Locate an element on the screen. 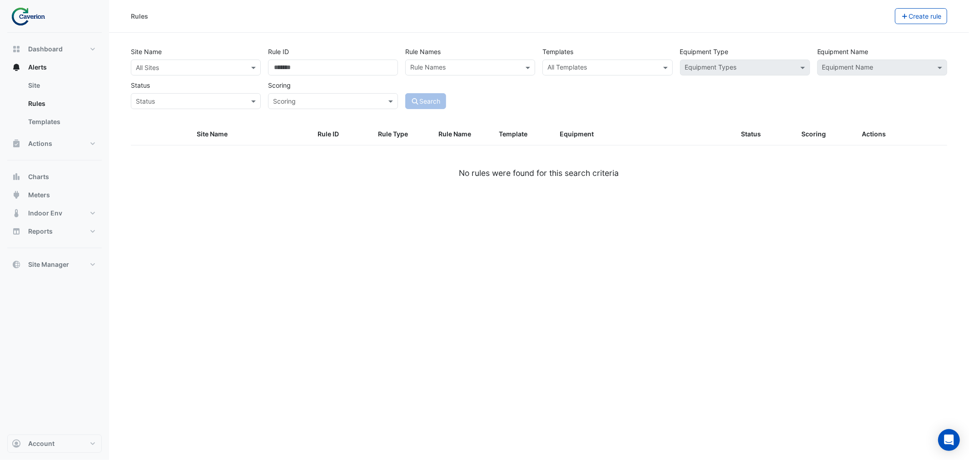  div: Rule Names is located at coordinates (427, 68).